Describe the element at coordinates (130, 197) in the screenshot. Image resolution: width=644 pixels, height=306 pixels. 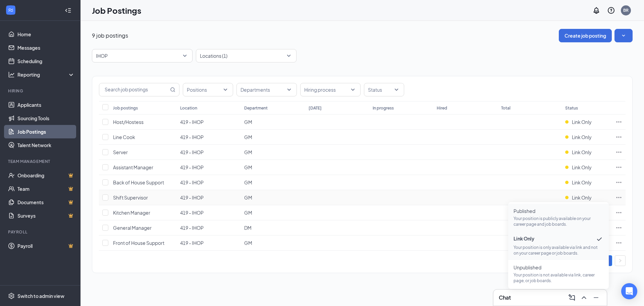
I see `span: Shift Supervisor` at that location.